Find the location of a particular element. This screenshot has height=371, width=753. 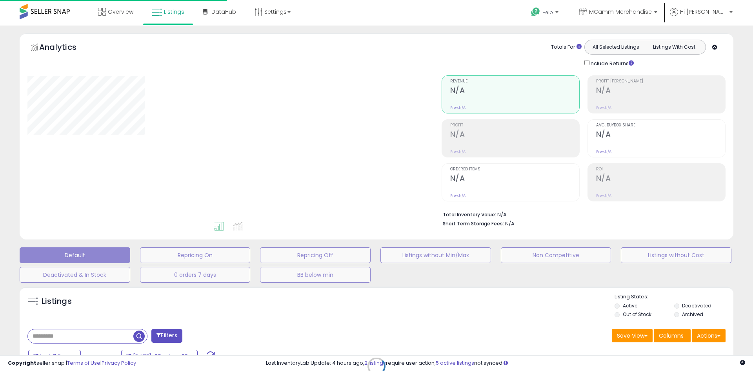

button: Deactivated & In Stock is located at coordinates (75, 275).